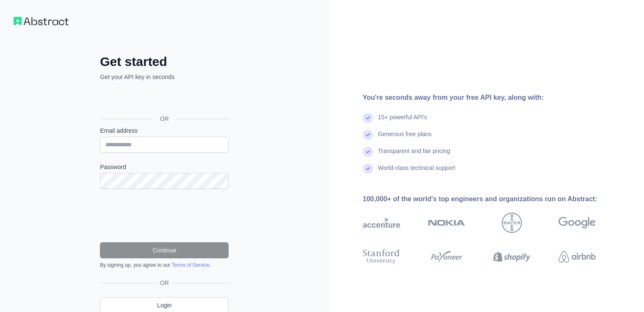 This screenshot has height=312, width=644. Describe the element at coordinates (164, 250) in the screenshot. I see `button: Continue` at that location.